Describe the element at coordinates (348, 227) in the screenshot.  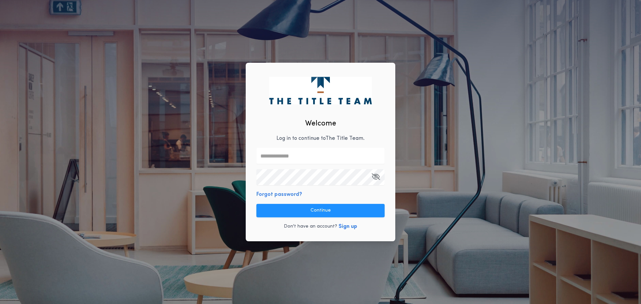
I see `button: Sign up` at that location.